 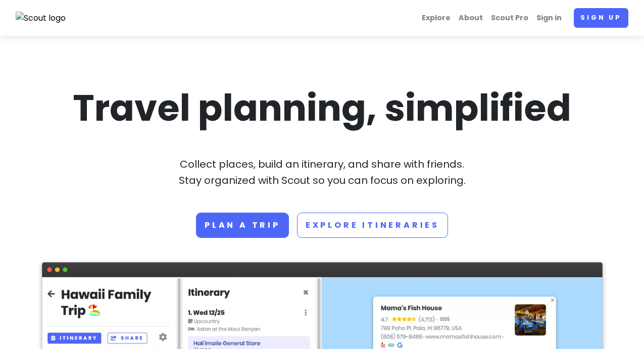 I want to click on a: About, so click(x=471, y=18).